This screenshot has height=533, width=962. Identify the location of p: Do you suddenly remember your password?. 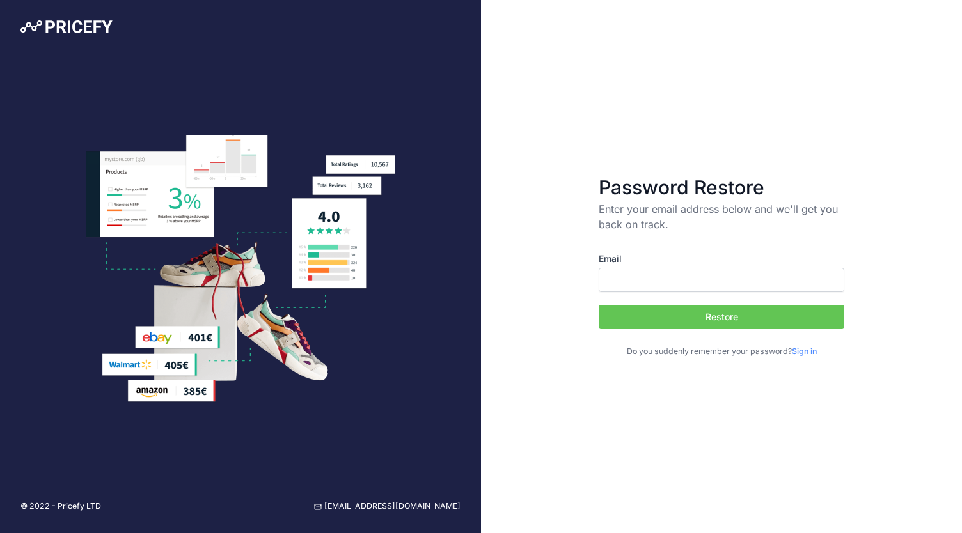
(721, 352).